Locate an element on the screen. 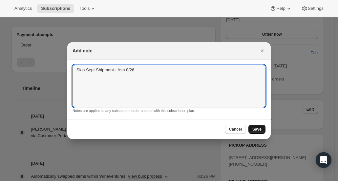 This screenshot has width=338, height=181. span: Cancel is located at coordinates (235, 129).